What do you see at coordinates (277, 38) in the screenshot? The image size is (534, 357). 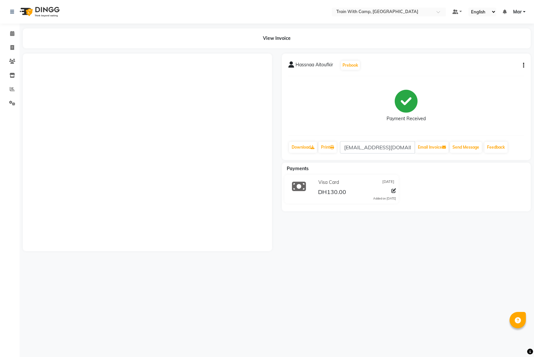 I see `div: View Invoice` at bounding box center [277, 38].